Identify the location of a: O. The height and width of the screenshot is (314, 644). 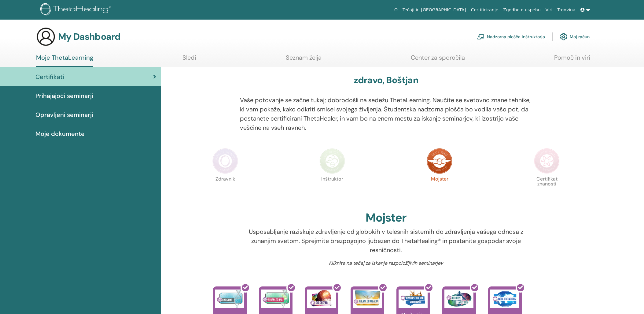
(396, 10).